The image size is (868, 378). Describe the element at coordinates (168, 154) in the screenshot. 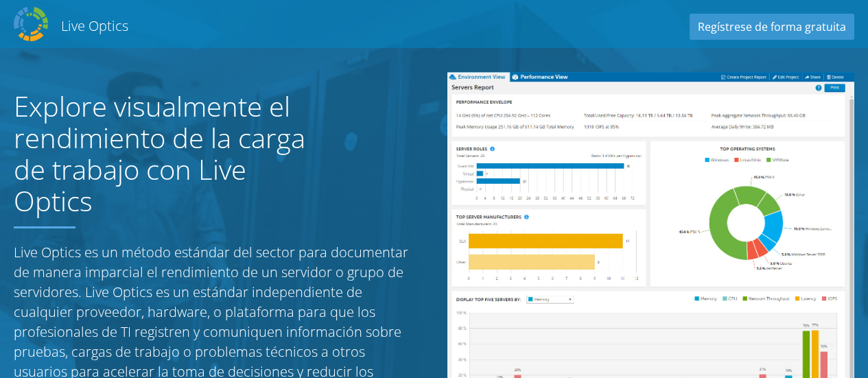

I see `h1: Explore visualmente el rendimiento de la carga de trabajo con Live Optics` at that location.